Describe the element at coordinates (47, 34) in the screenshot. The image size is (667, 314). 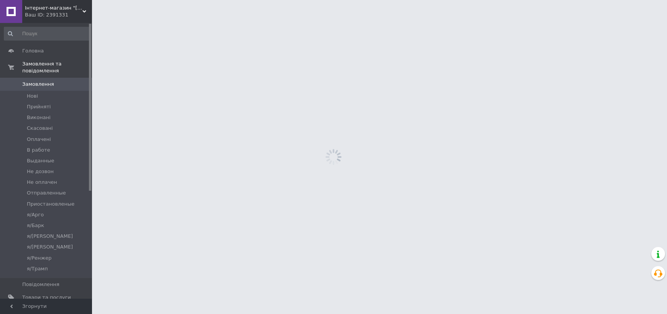
I see `input: Пошук` at that location.